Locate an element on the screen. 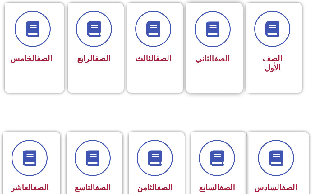 Image resolution: width=313 pixels, height=194 pixels. span: الثامن is located at coordinates (155, 188).